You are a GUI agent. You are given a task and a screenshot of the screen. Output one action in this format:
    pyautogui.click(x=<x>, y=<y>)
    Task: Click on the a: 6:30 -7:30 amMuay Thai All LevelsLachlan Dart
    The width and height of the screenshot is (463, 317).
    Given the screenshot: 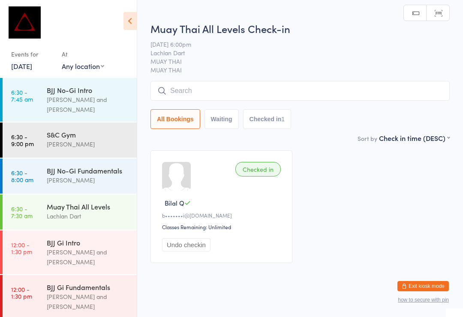 What is the action you would take?
    pyautogui.click(x=69, y=212)
    